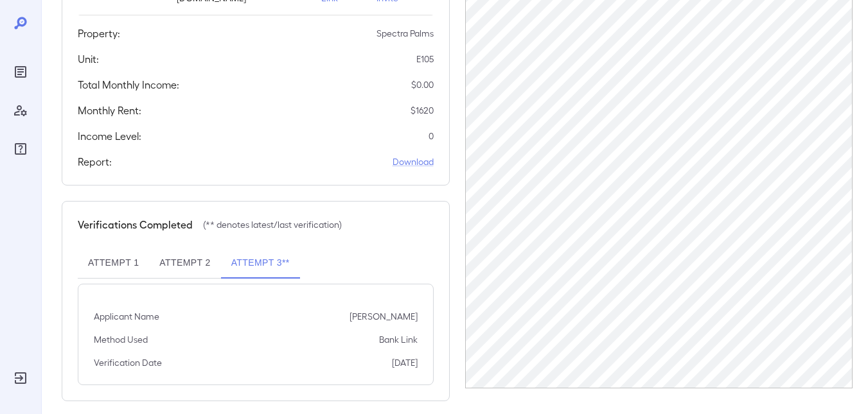 The height and width of the screenshot is (414, 868). What do you see at coordinates (21, 149) in the screenshot?
I see `div: FAQ` at bounding box center [21, 149].